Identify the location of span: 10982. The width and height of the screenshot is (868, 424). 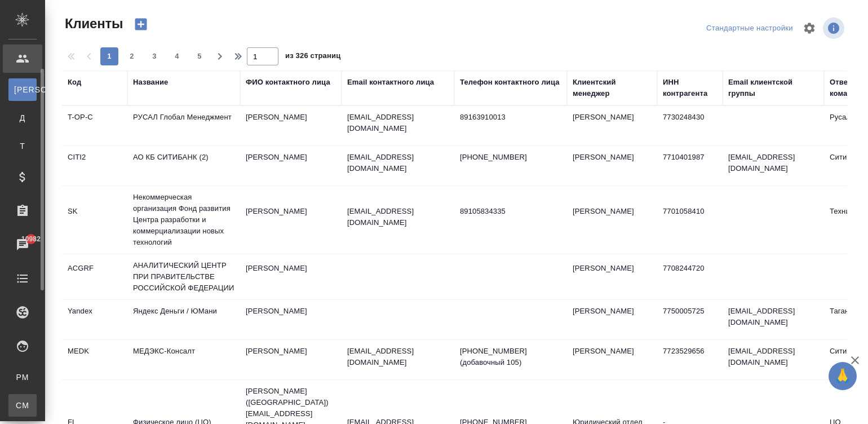
(31, 239).